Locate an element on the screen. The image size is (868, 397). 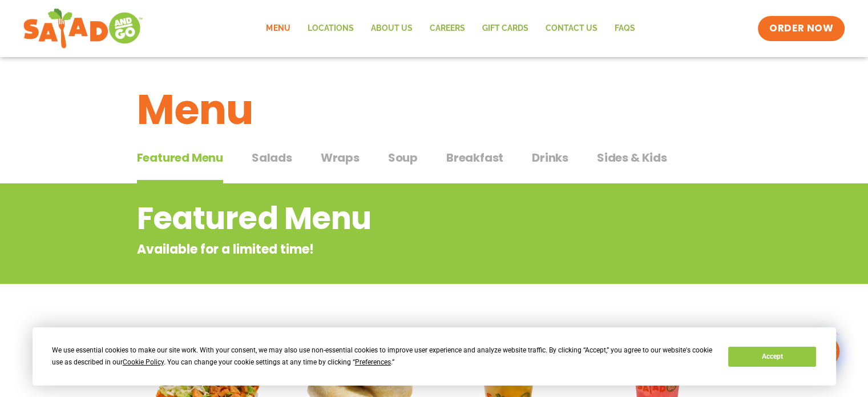
span: Preferences is located at coordinates (372, 362).